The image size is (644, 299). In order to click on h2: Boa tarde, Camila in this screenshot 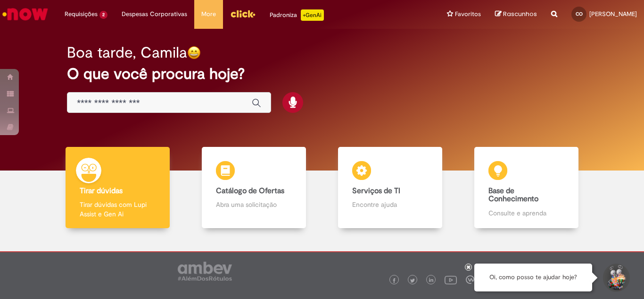, I will do `click(127, 52)`.